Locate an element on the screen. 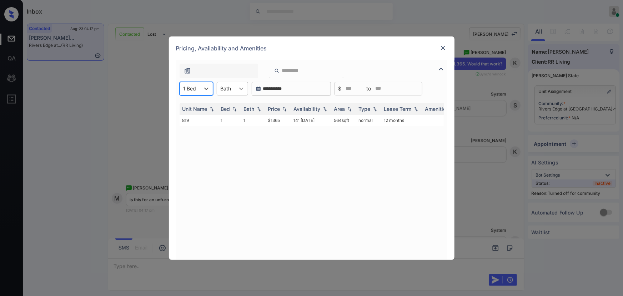 This screenshot has height=296, width=623. div: Bed is located at coordinates (226, 108).